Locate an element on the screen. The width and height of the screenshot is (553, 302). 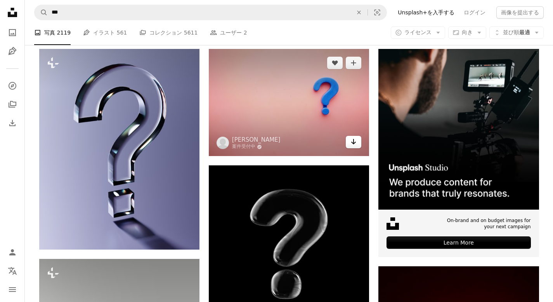
img: file-1715652217532-464736461acbimage is located at coordinates (458, 129).